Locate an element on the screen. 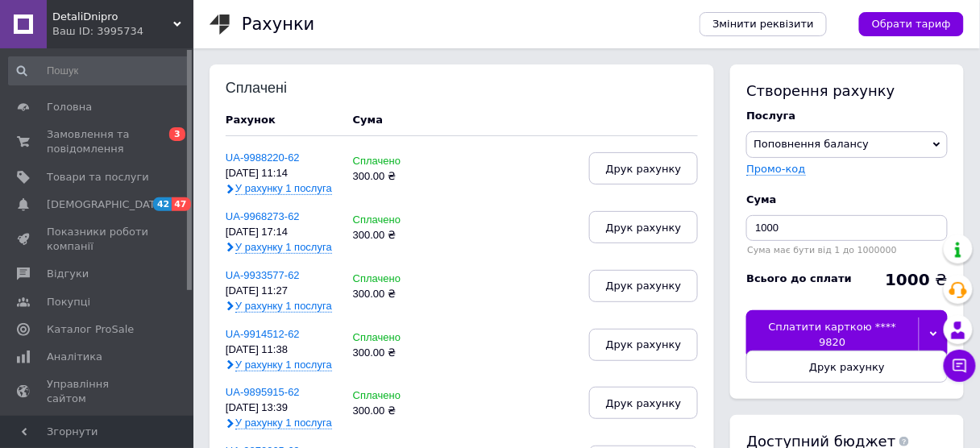  span: Поповнення балансу is located at coordinates (811, 143).